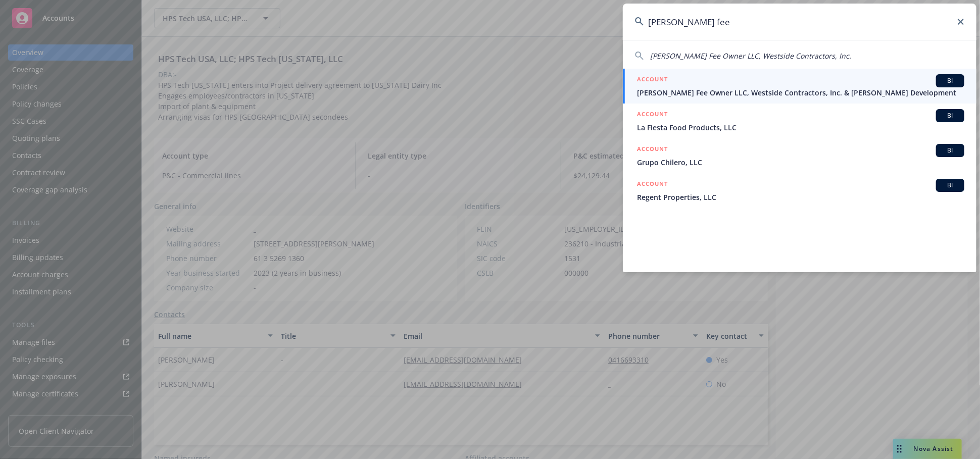  I want to click on span: Regent Properties, LLC, so click(800, 197).